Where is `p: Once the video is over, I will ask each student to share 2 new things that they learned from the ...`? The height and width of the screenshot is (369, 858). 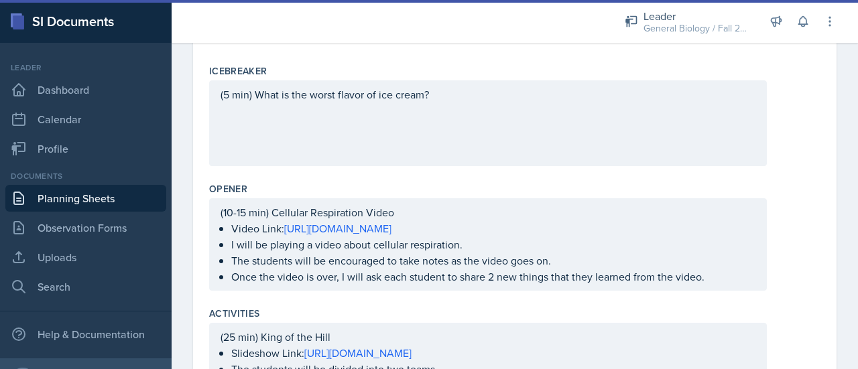 p: Once the video is over, I will ask each student to share 2 new things that they learned from the ... is located at coordinates (493, 277).